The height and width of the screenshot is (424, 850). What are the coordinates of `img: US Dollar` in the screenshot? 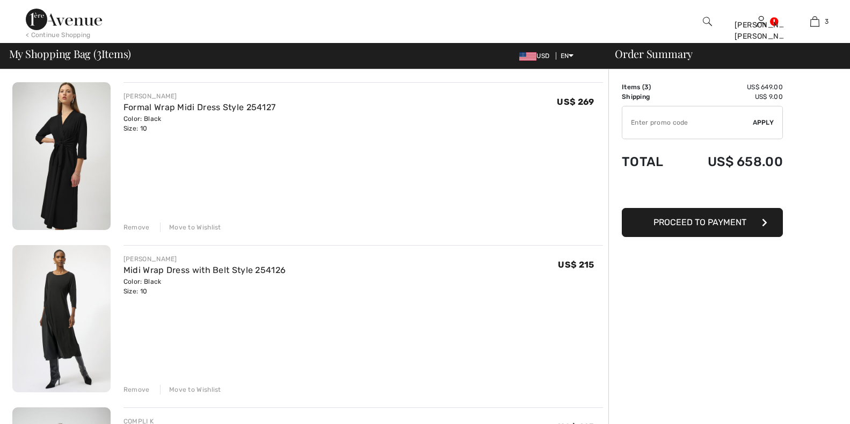 It's located at (528, 56).